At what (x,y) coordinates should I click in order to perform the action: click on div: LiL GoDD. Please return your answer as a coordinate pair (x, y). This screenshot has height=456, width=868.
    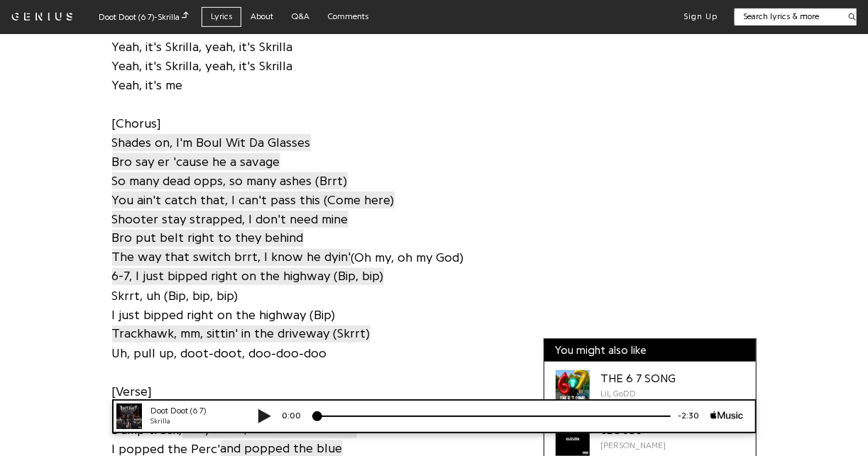
    Looking at the image, I should click on (639, 393).